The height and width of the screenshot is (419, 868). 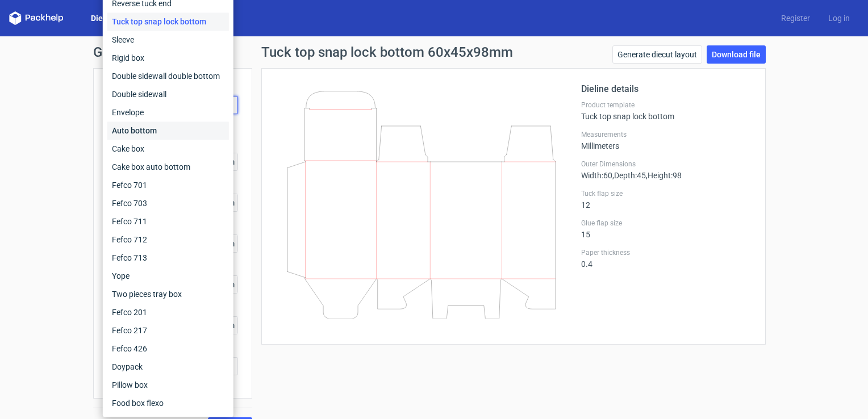 What do you see at coordinates (168, 185) in the screenshot?
I see `div: Fefco 701` at bounding box center [168, 185].